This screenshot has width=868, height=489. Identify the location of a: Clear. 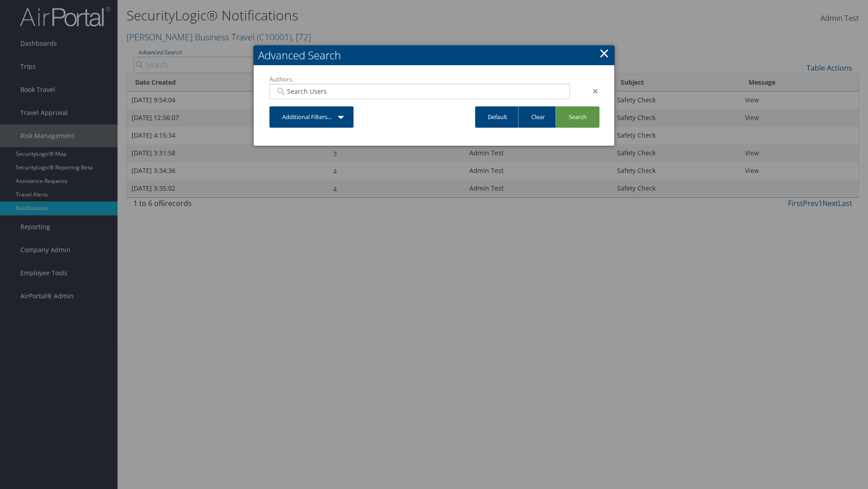
(537, 117).